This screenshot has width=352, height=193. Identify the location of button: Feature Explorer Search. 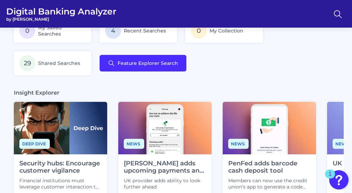
(143, 63).